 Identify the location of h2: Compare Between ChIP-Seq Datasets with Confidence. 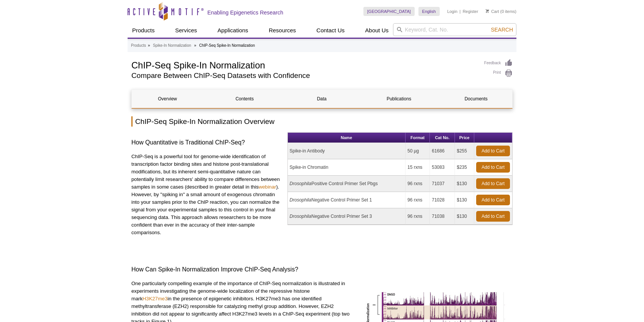
(304, 75).